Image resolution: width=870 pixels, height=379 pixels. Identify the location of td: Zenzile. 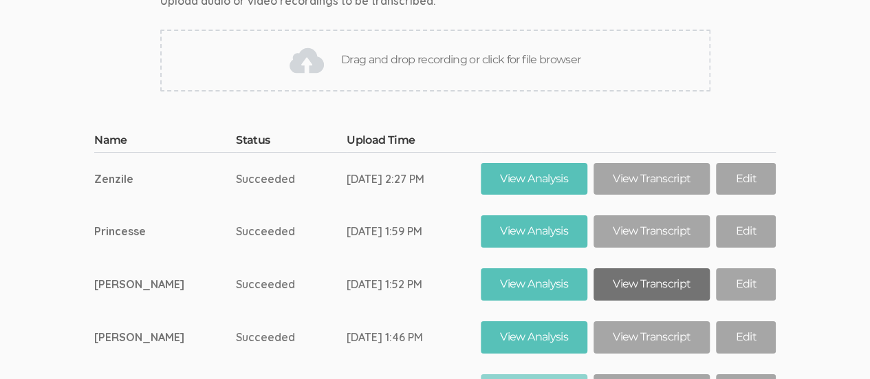
(165, 178).